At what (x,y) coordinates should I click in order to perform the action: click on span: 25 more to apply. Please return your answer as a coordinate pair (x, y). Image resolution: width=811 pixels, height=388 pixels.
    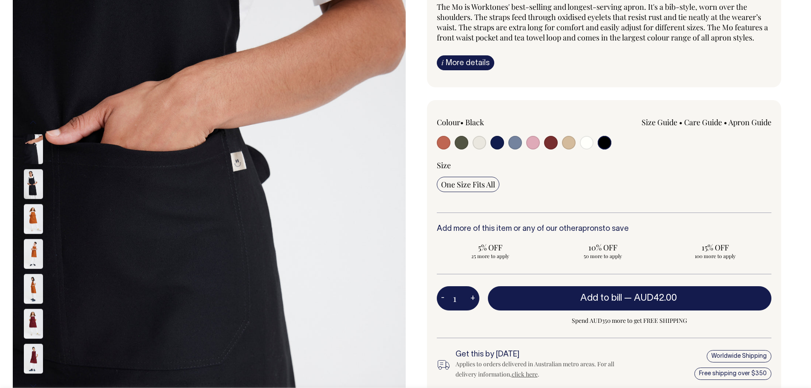
    Looking at the image, I should click on (490, 256).